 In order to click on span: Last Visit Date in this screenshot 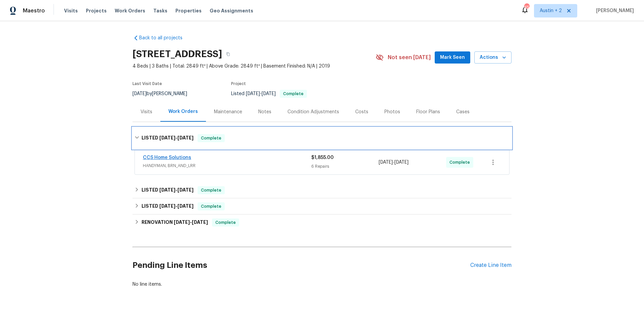, I will do `click(147, 84)`.